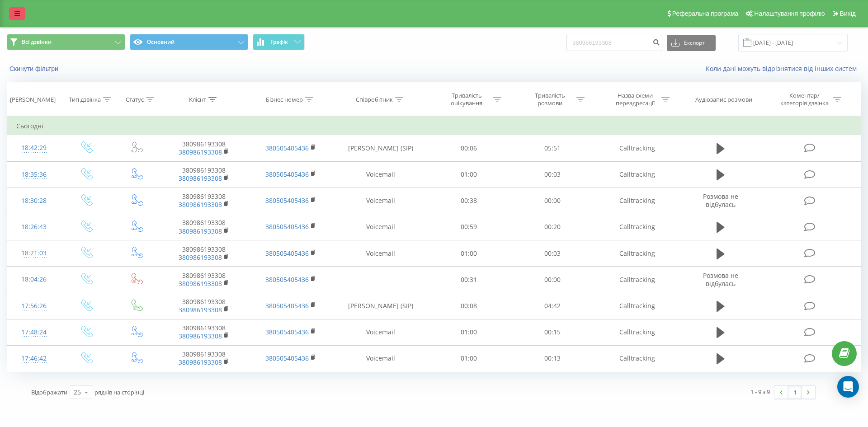 This screenshot has width=868, height=427. What do you see at coordinates (34, 279) in the screenshot?
I see `div: 18:04:26` at bounding box center [34, 279].